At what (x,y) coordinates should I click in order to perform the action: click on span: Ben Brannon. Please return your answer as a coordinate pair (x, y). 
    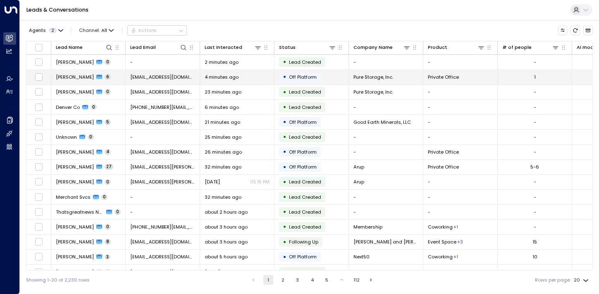
    Looking at the image, I should click on (75, 182).